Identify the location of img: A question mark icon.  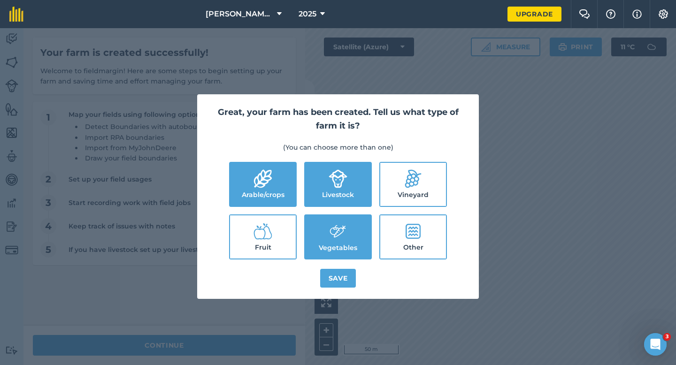
(611, 14).